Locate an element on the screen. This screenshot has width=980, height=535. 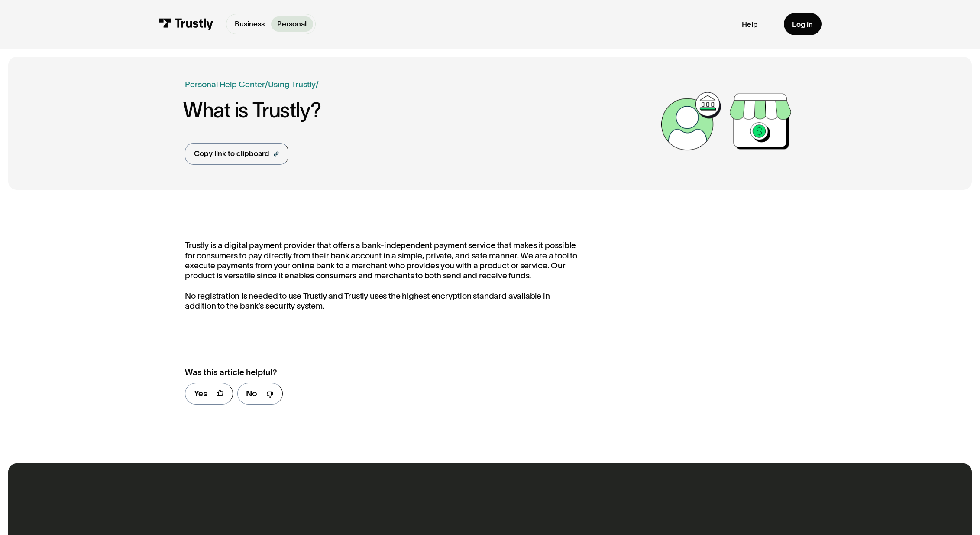
div: Yes is located at coordinates (200, 393).